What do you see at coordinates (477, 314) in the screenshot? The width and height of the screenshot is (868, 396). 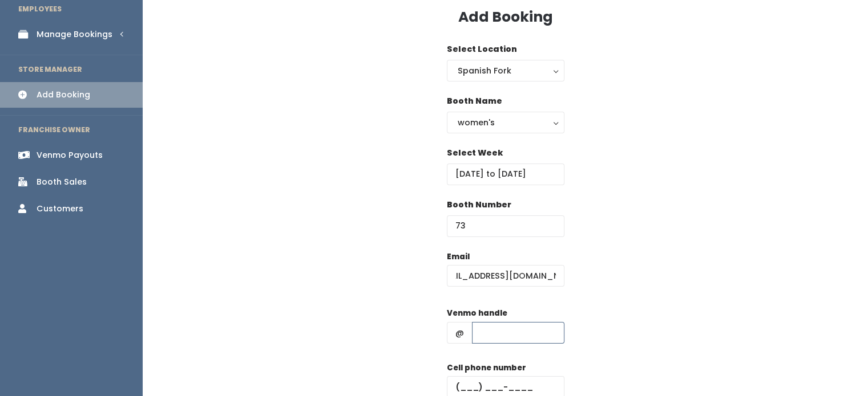 I see `label: Venmo handle` at bounding box center [477, 314].